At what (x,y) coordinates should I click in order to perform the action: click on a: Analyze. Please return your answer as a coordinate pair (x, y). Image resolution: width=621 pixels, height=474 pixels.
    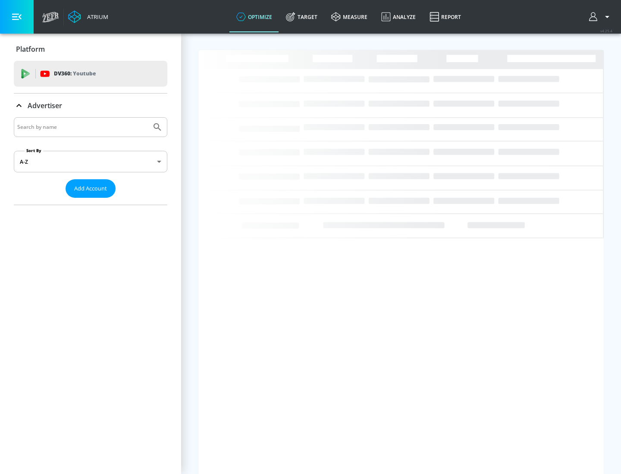
    Looking at the image, I should click on (399, 17).